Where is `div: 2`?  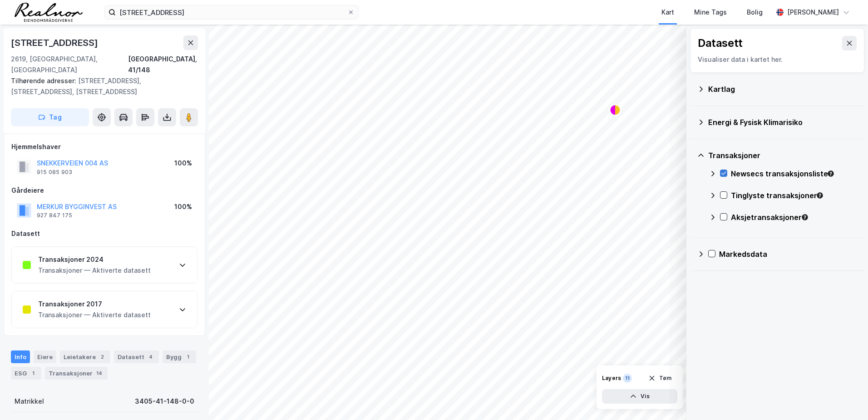
div: 2 is located at coordinates (102, 356).